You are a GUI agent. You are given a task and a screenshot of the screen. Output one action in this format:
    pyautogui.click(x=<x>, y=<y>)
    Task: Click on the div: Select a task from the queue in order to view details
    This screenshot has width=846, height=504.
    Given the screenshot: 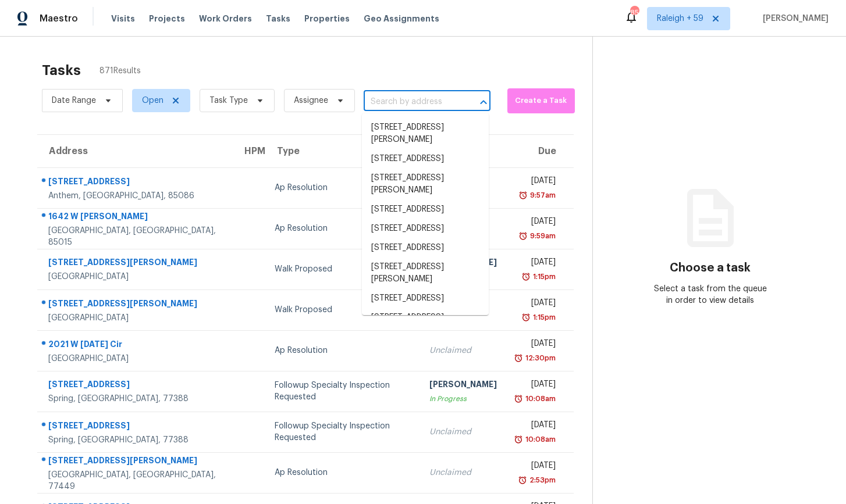 What is the action you would take?
    pyautogui.click(x=710, y=295)
    